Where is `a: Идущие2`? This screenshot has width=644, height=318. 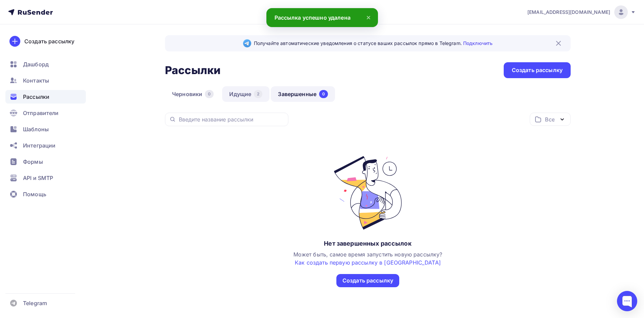 a: Идущие2 is located at coordinates (246, 94).